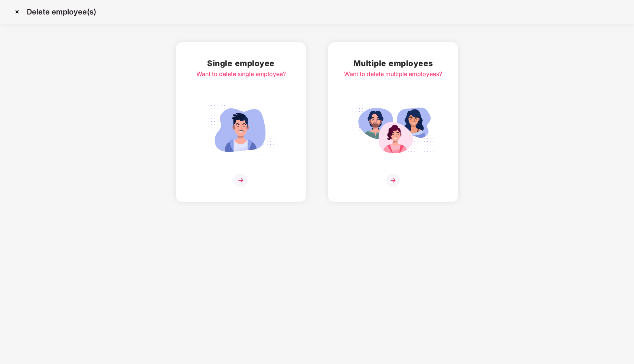 This screenshot has height=364, width=634. Describe the element at coordinates (241, 63) in the screenshot. I see `h2: Single employee` at that location.